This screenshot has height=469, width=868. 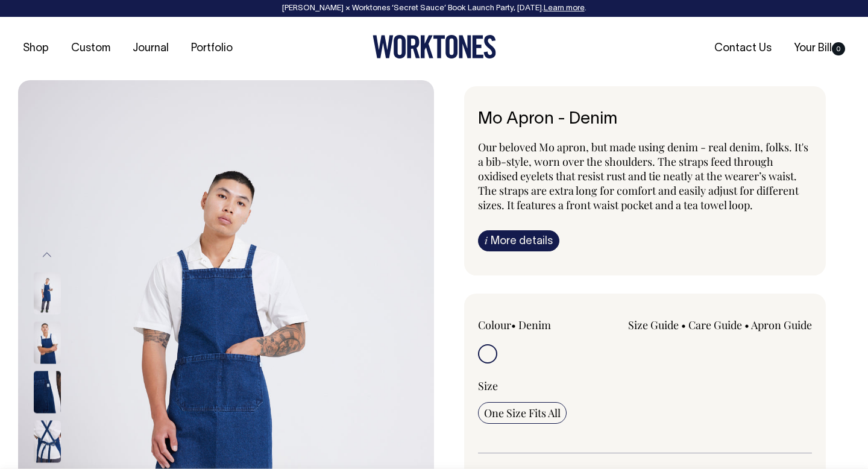 What do you see at coordinates (781, 325) in the screenshot?
I see `a: Apron Guide` at bounding box center [781, 325].